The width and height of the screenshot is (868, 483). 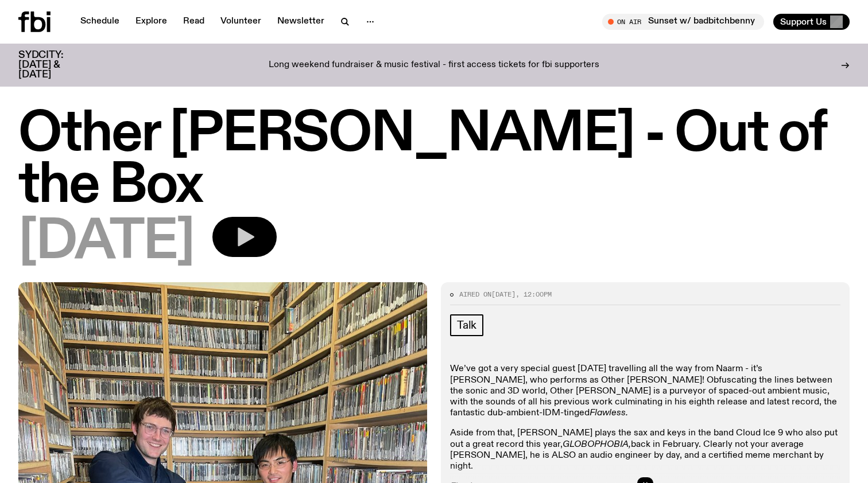 I want to click on button: Support Us, so click(x=811, y=22).